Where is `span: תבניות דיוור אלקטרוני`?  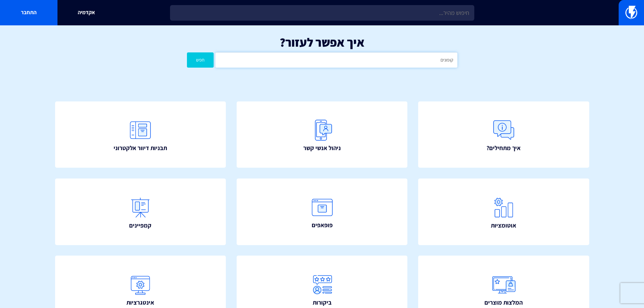 span: תבניות דיוור אלקטרוני is located at coordinates (140, 148).